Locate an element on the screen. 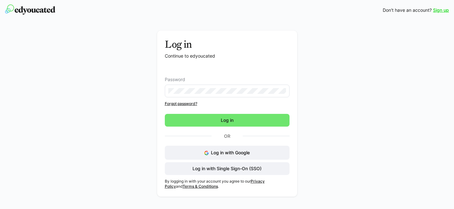 This screenshot has height=209, width=454. span: Log in is located at coordinates (227, 120).